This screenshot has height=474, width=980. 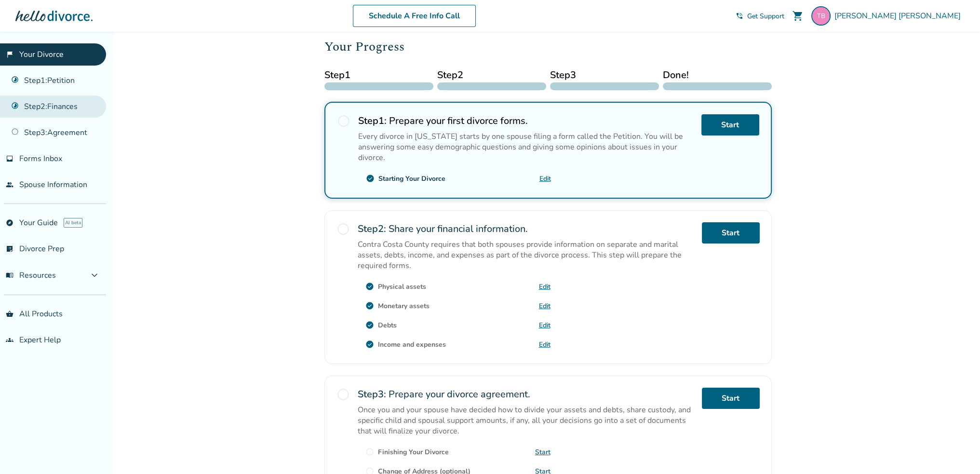 I want to click on strong: Step 1 :, so click(x=372, y=121).